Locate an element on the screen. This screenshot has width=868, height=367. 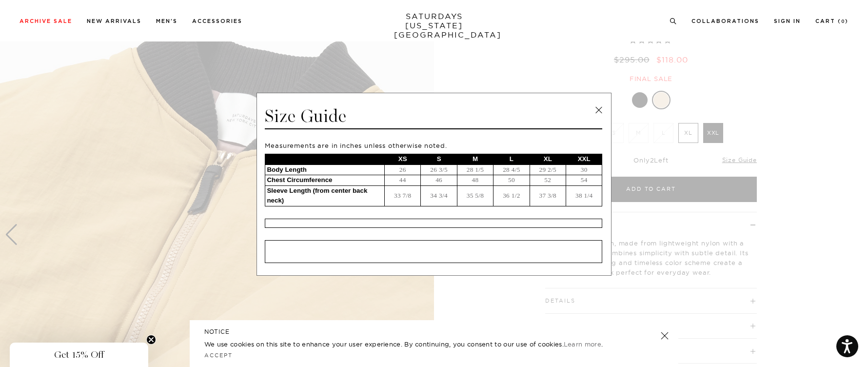
p: Measurements are in inches unless otherwise noted. is located at coordinates (433, 145).